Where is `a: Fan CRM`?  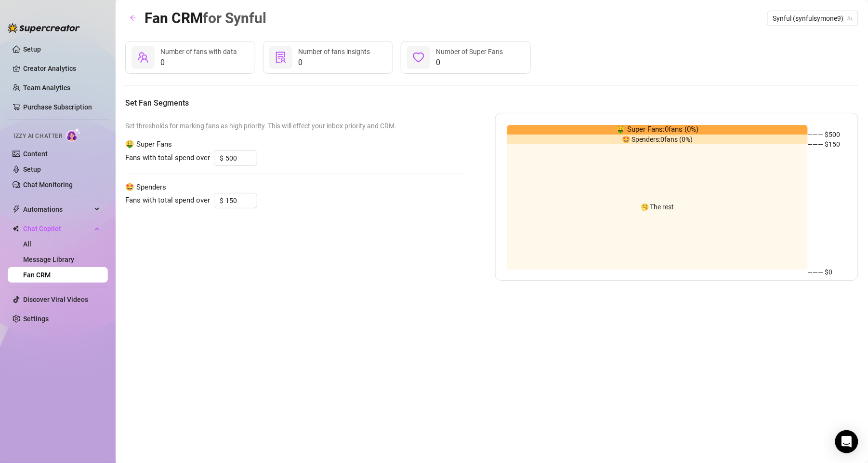
a: Fan CRM is located at coordinates (37, 275).